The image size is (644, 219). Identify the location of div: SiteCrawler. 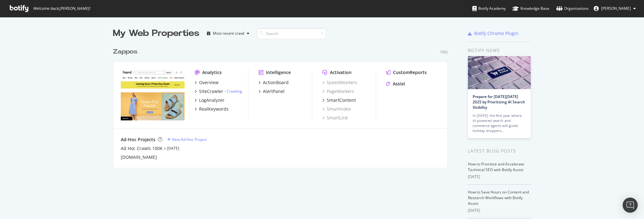
(211, 91).